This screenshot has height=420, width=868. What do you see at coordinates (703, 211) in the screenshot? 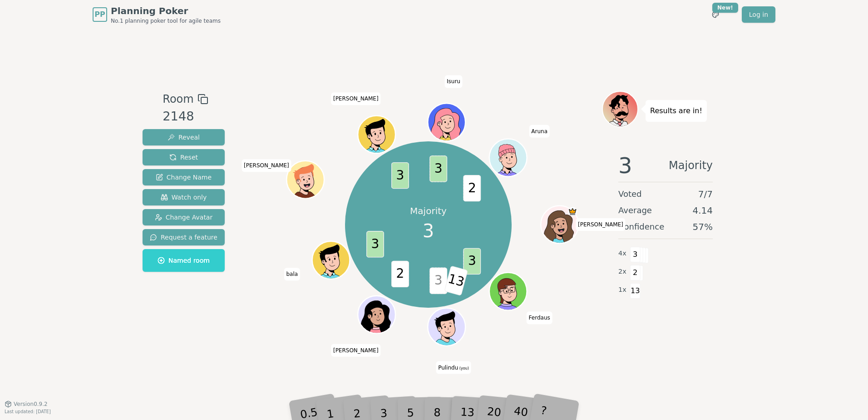
I see `span: 4.14` at bounding box center [703, 211].